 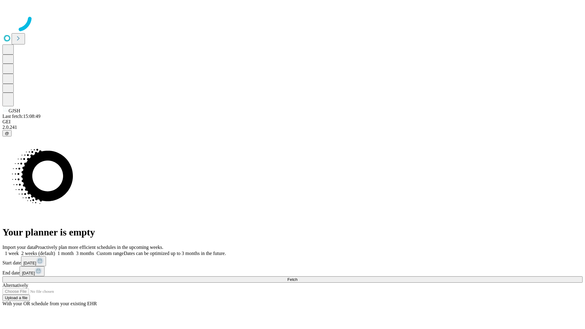 What do you see at coordinates (293, 280) in the screenshot?
I see `button: Fetch` at bounding box center [293, 280].